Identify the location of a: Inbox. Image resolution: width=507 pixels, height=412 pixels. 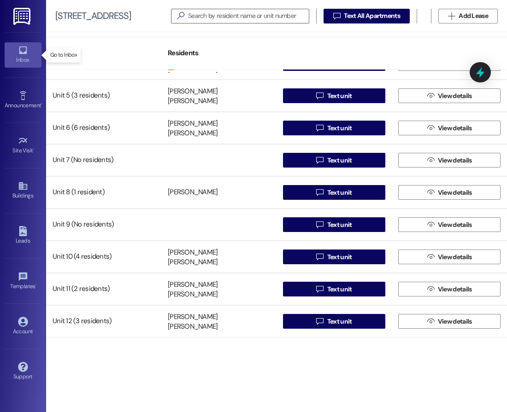
(23, 55).